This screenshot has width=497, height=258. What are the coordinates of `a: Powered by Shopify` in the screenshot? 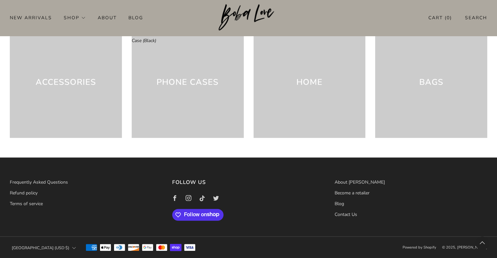 It's located at (419, 248).